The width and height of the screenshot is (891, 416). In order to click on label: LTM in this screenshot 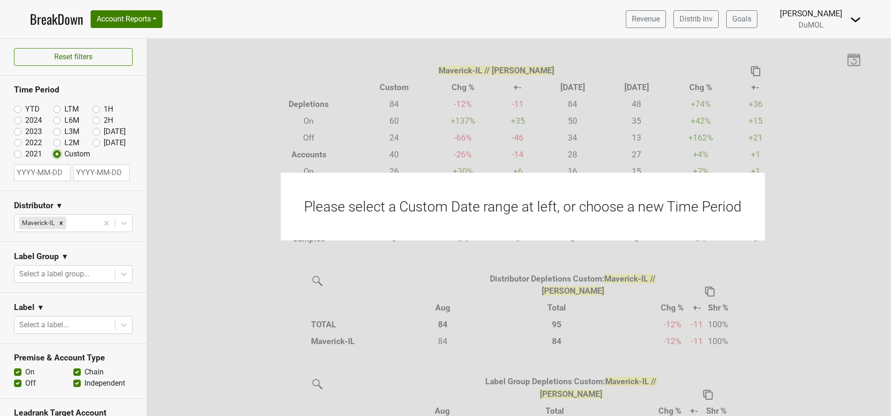, I will do `click(71, 109)`.